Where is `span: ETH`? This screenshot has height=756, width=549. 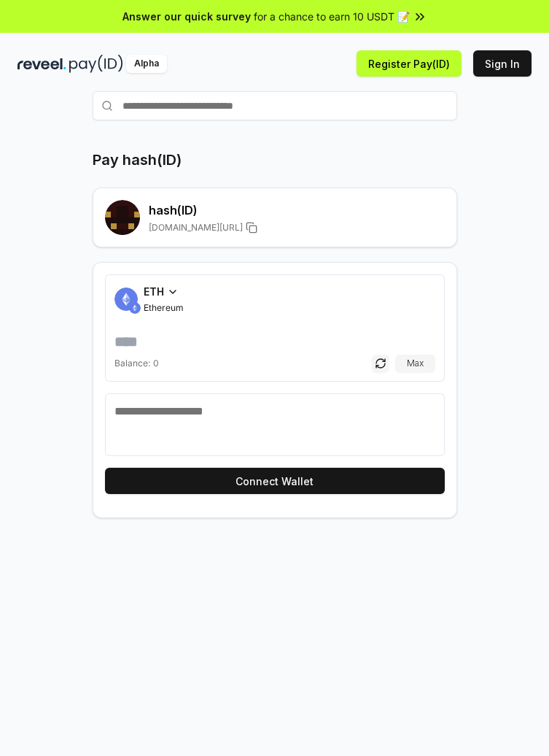 span: ETH is located at coordinates (154, 291).